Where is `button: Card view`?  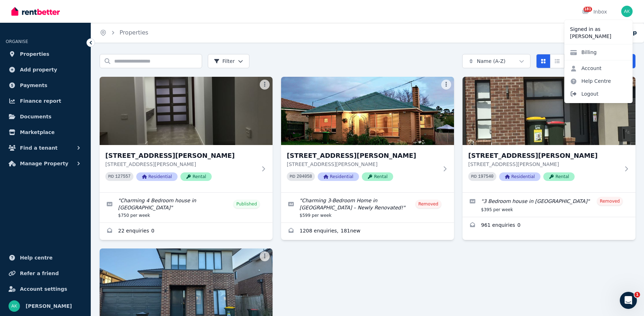
button: Card view is located at coordinates (543, 61).